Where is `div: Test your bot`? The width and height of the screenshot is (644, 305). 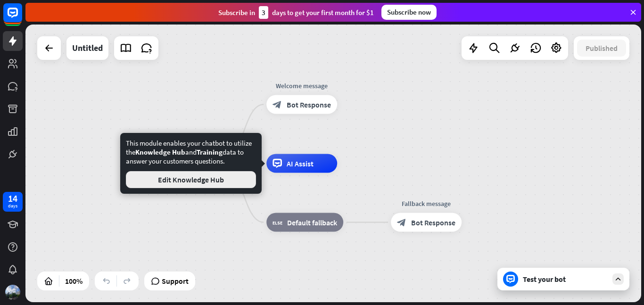
div: Test your bot is located at coordinates (565, 279).